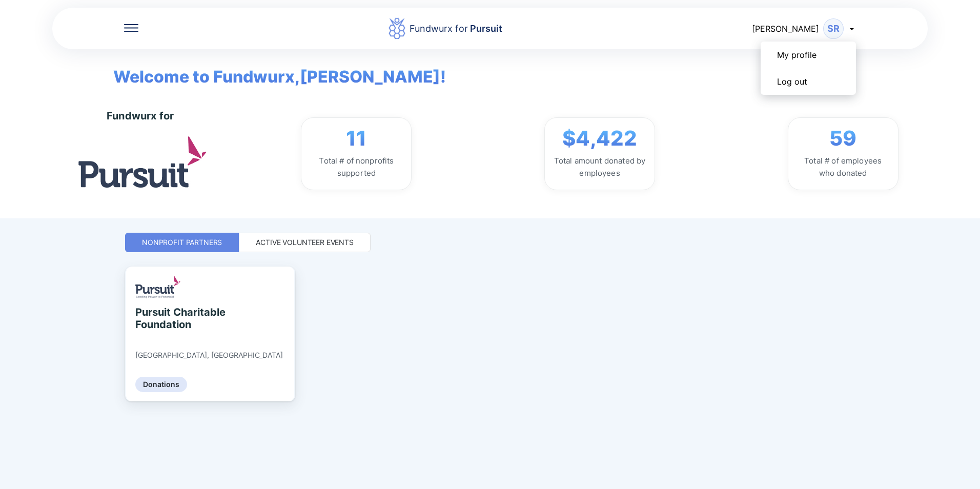  What do you see at coordinates (182, 243) in the screenshot?
I see `div: Nonprofit Partners` at bounding box center [182, 243].